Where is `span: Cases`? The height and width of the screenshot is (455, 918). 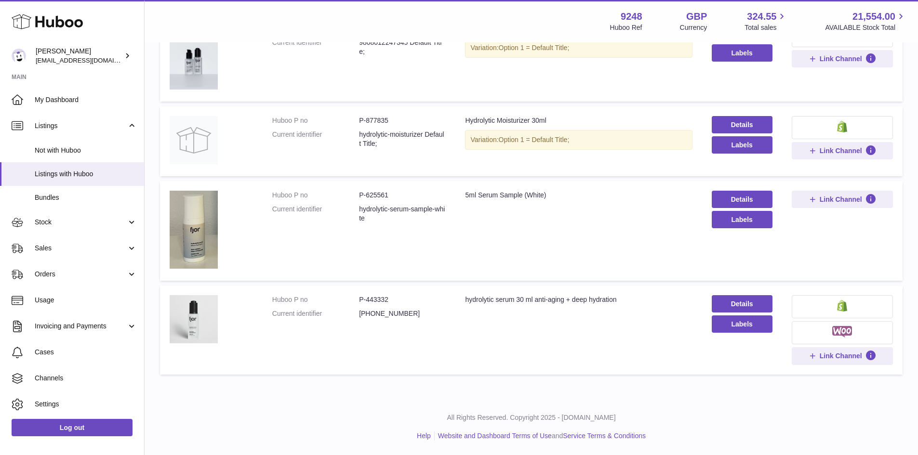 span: Cases is located at coordinates (86, 352).